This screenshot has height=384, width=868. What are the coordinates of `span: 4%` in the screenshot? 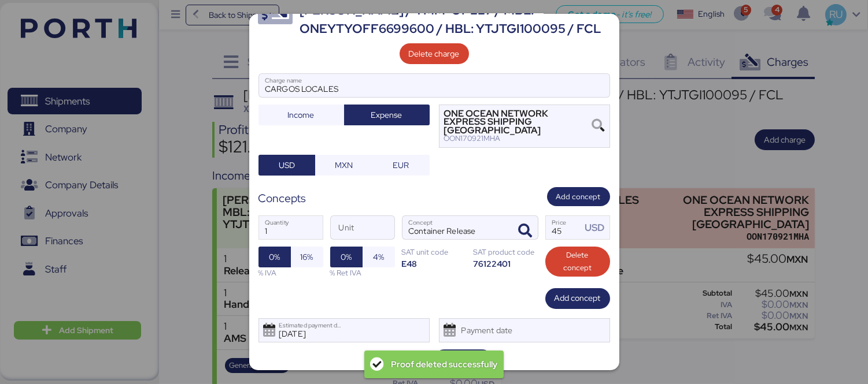 It's located at (378, 257).